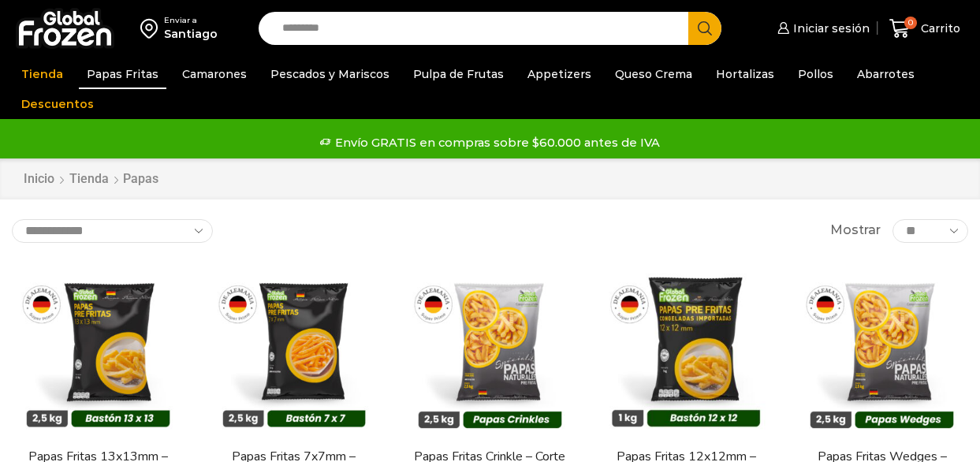  Describe the element at coordinates (91, 179) in the screenshot. I see `nav: Breadcrumb` at that location.